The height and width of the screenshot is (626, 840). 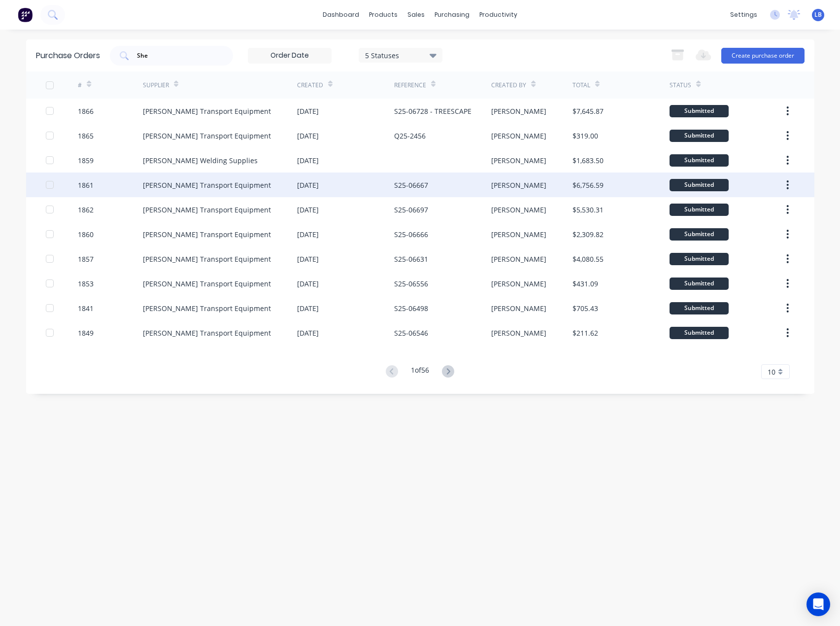 I want to click on div: 1860, so click(x=86, y=234).